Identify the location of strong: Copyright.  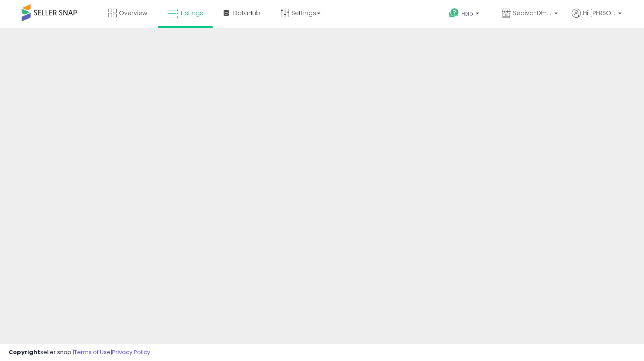
(24, 351).